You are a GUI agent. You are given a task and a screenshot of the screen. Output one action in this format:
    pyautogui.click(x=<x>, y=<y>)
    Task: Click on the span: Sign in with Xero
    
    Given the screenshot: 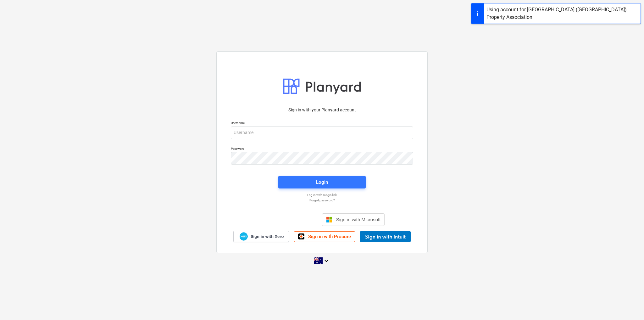 What is the action you would take?
    pyautogui.click(x=267, y=237)
    